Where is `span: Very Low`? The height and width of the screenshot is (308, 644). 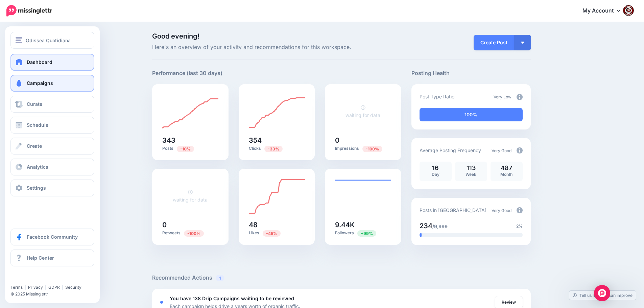
span: Very Low is located at coordinates (502, 96).